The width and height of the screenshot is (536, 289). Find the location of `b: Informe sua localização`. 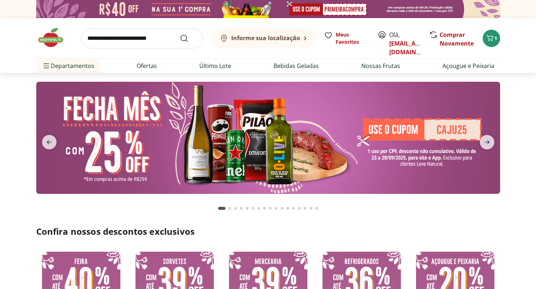

b: Informe sua localização is located at coordinates (266, 38).